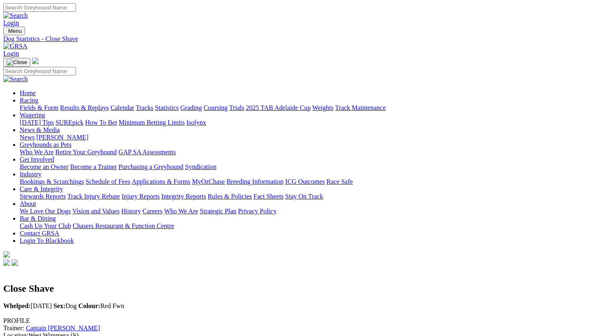 This screenshot has width=611, height=336. What do you see at coordinates (32, 115) in the screenshot?
I see `a: Wagering` at bounding box center [32, 115].